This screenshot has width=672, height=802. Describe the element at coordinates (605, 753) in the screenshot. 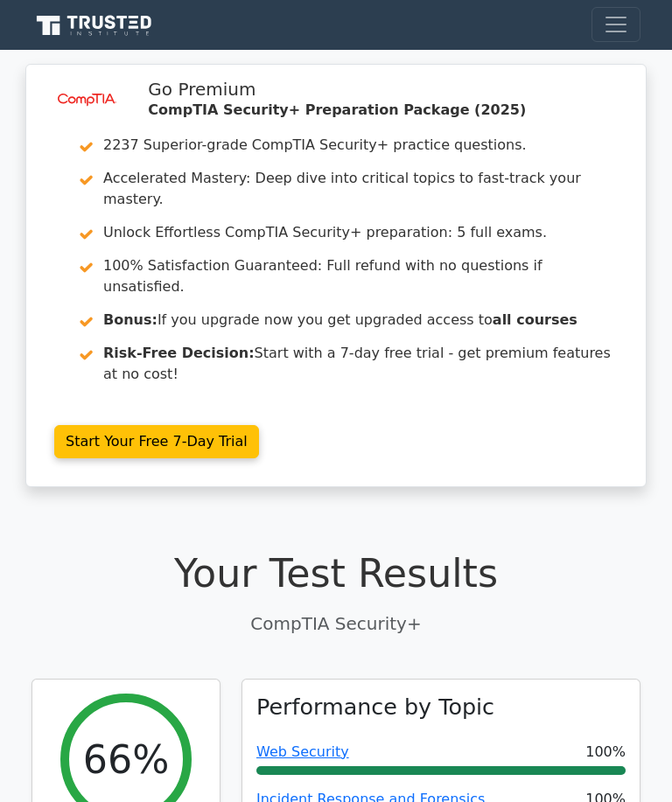

I see `span: 100%` at that location.